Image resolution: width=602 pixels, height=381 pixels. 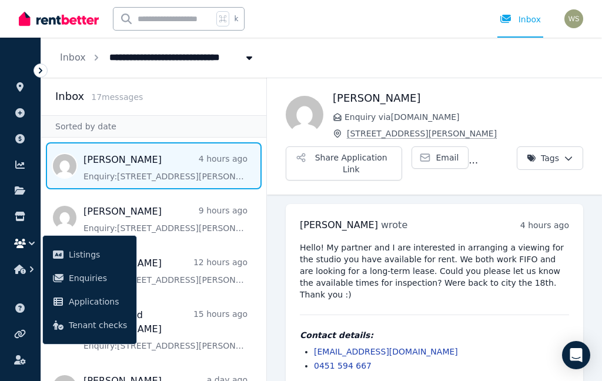 What do you see at coordinates (69, 96) in the screenshot?
I see `h2: Inbox` at bounding box center [69, 96].